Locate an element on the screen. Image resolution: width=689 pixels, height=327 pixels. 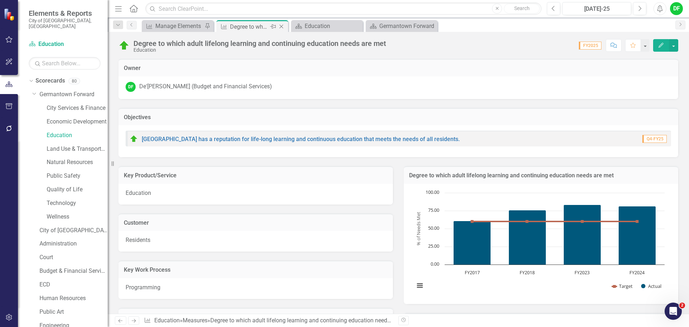
text: 50.00 is located at coordinates (433, 228).